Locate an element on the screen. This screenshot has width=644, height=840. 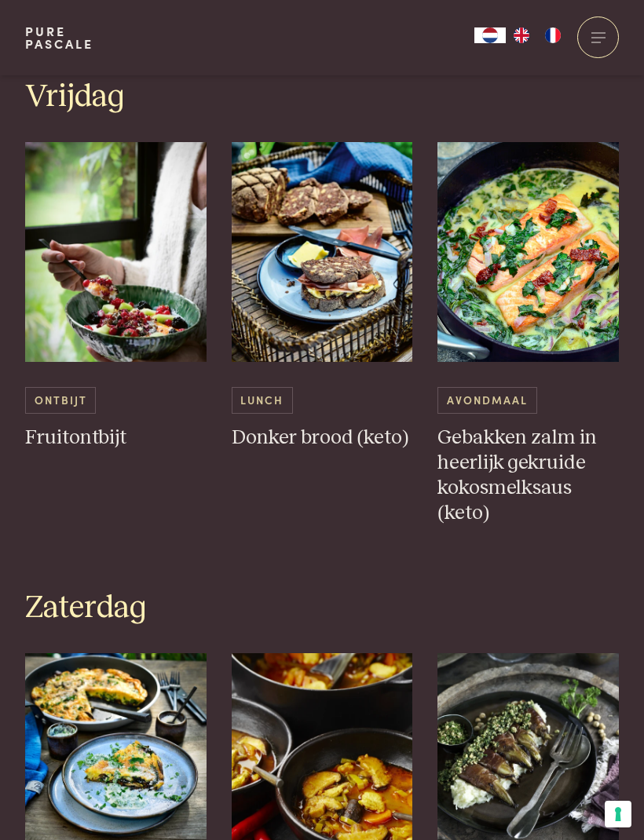
aside: Language selected: Nederlands is located at coordinates (521, 35).